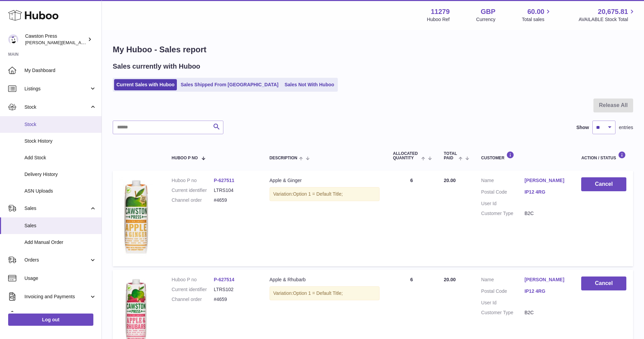 This screenshot has width=644, height=339. Describe the element at coordinates (60, 279) in the screenshot. I see `span: Usage` at that location.